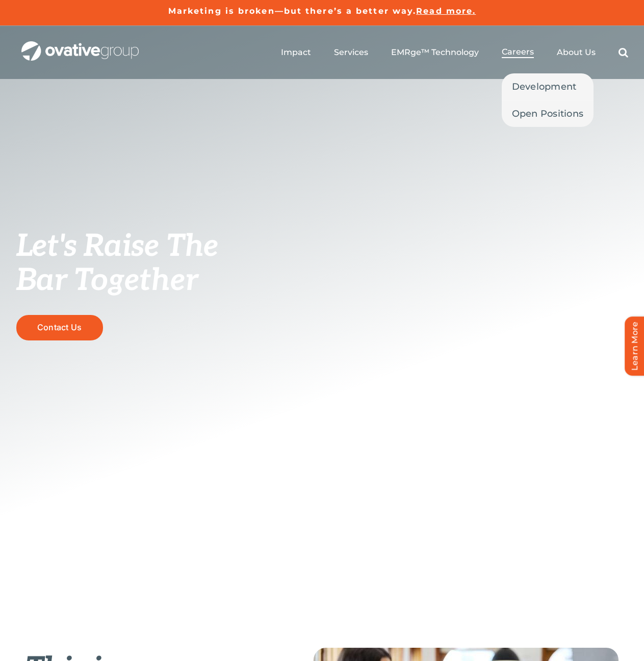 The width and height of the screenshot is (644, 661). I want to click on span: Open Positions, so click(548, 114).